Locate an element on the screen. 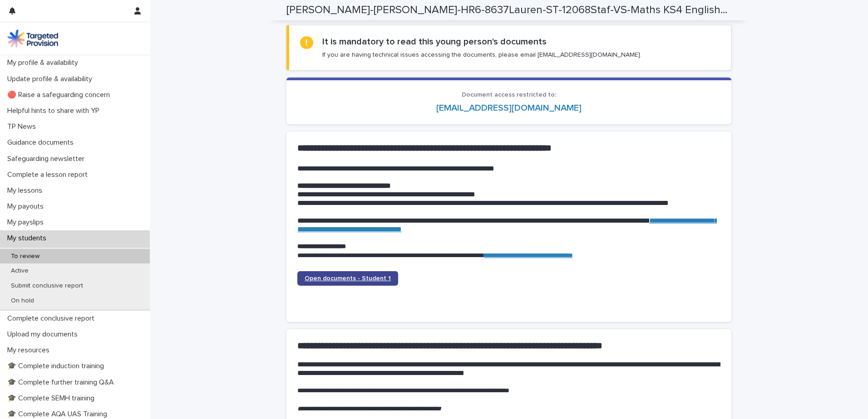 This screenshot has height=419, width=868. p: To review is located at coordinates (25, 256).